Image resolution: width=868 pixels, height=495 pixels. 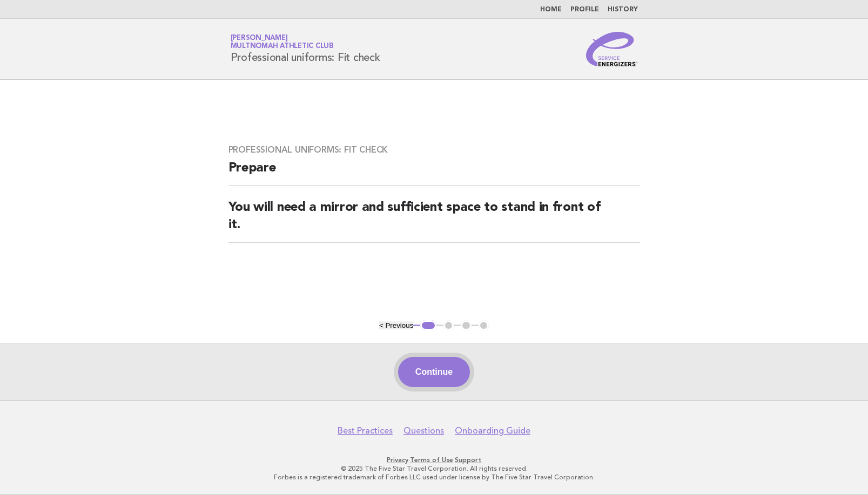 I want to click on h3: Professional uniforms: Fit check, so click(x=434, y=150).